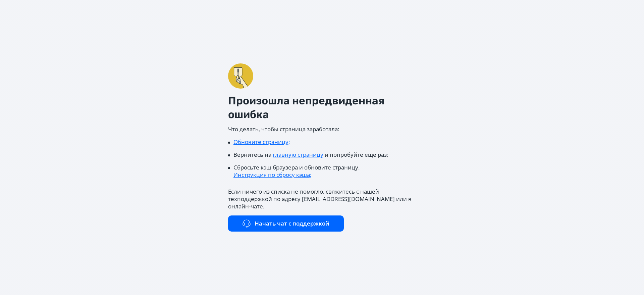 The height and width of the screenshot is (295, 644). What do you see at coordinates (322, 129) in the screenshot?
I see `p: Что делать, чтобы страница заработала:` at bounding box center [322, 129].